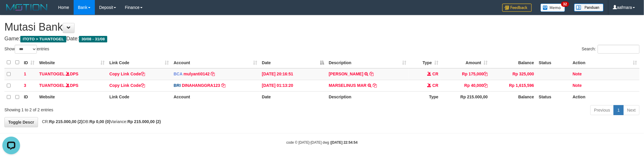 The height and width of the screenshot is (159, 644). What do you see at coordinates (177, 85) in the screenshot?
I see `span: BRI` at bounding box center [177, 85].